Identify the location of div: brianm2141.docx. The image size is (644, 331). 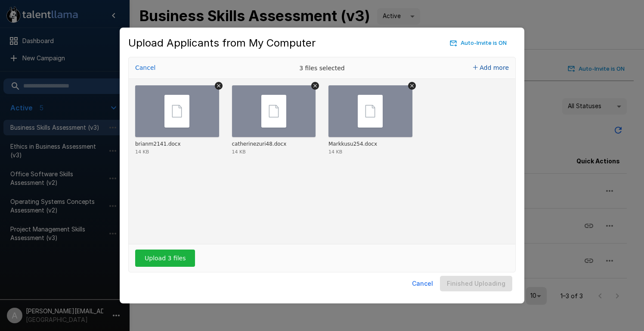
(158, 144).